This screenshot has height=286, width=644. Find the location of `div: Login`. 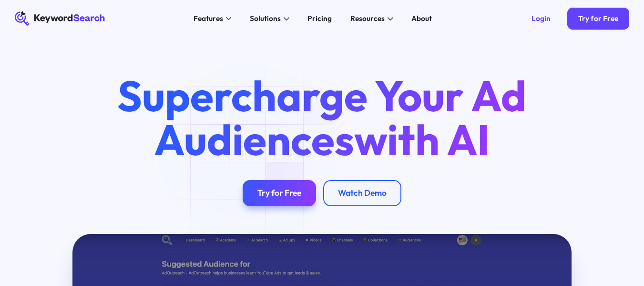

div: Login is located at coordinates (542, 18).